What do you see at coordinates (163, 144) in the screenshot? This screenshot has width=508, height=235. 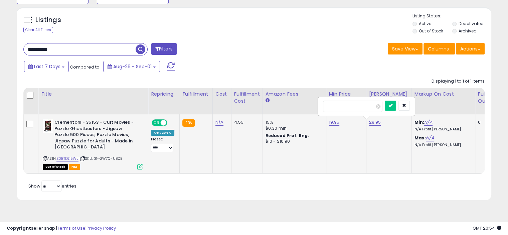 I see `div: Preset:` at bounding box center [163, 144].